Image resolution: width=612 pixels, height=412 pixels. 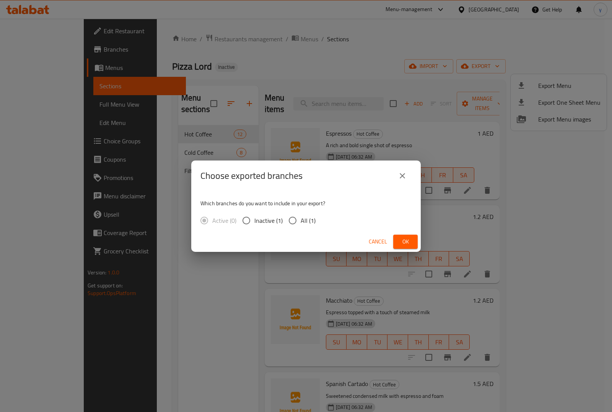 What do you see at coordinates (378, 242) in the screenshot?
I see `span: Cancel` at bounding box center [378, 242].